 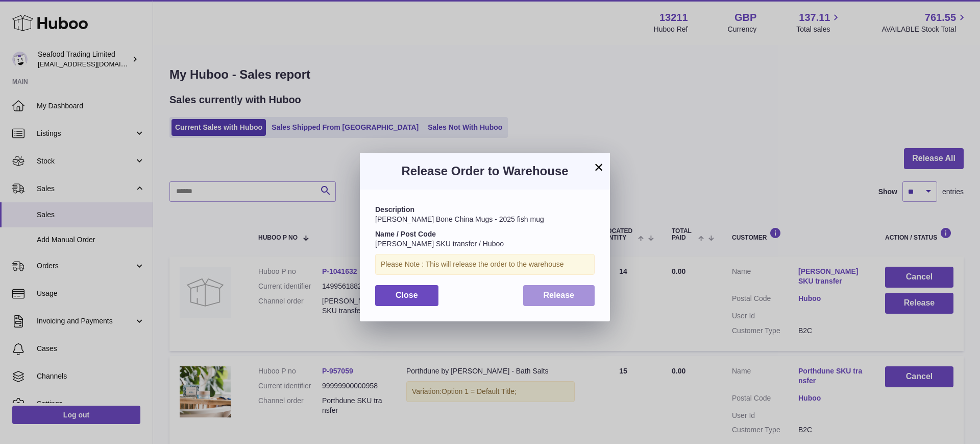 What do you see at coordinates (406, 296) in the screenshot?
I see `button: Close` at bounding box center [406, 296].